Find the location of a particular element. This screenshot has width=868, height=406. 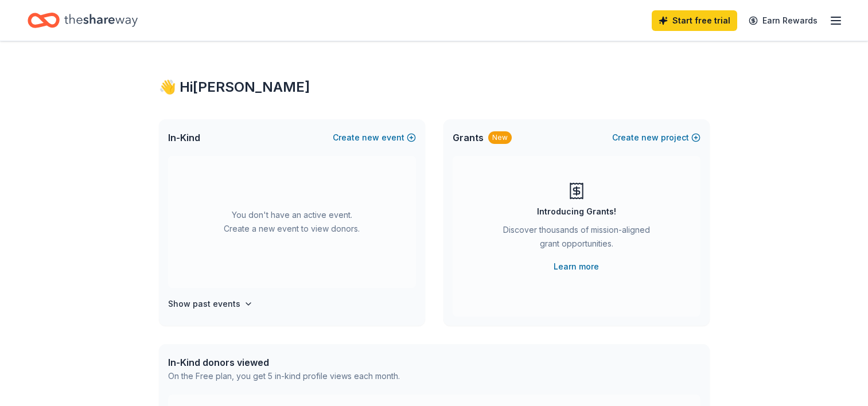

span: In-Kind is located at coordinates (184, 138).